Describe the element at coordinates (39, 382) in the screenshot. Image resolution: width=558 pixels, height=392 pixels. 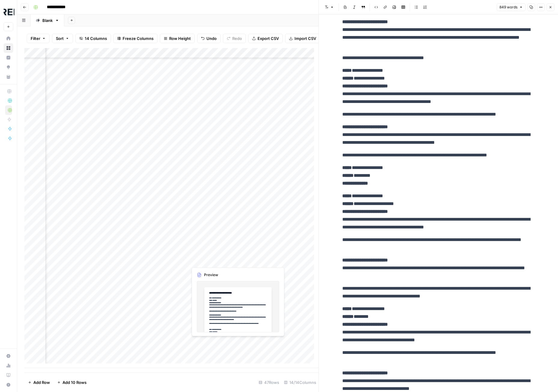
I see `button: Add Row` at that location.